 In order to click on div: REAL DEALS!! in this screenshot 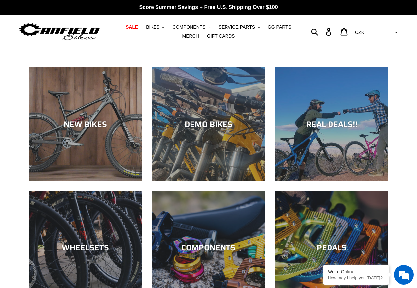, I will do `click(331, 124)`.